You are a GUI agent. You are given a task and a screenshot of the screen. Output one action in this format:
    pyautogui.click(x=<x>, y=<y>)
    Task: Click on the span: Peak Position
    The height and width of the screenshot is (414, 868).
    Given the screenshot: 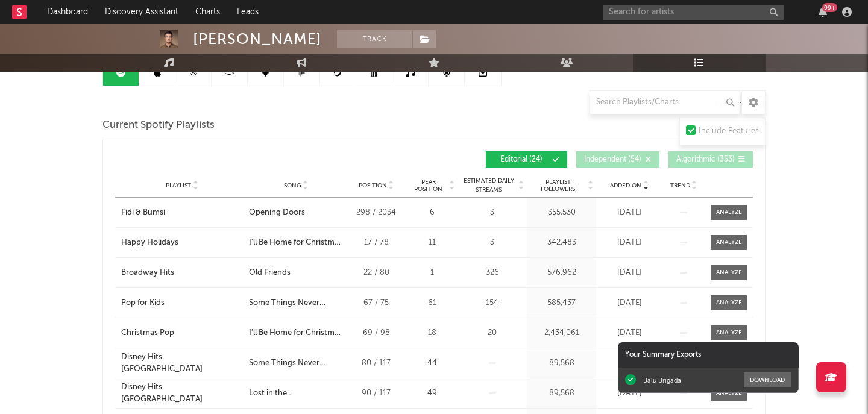 What is the action you would take?
    pyautogui.click(x=428, y=186)
    